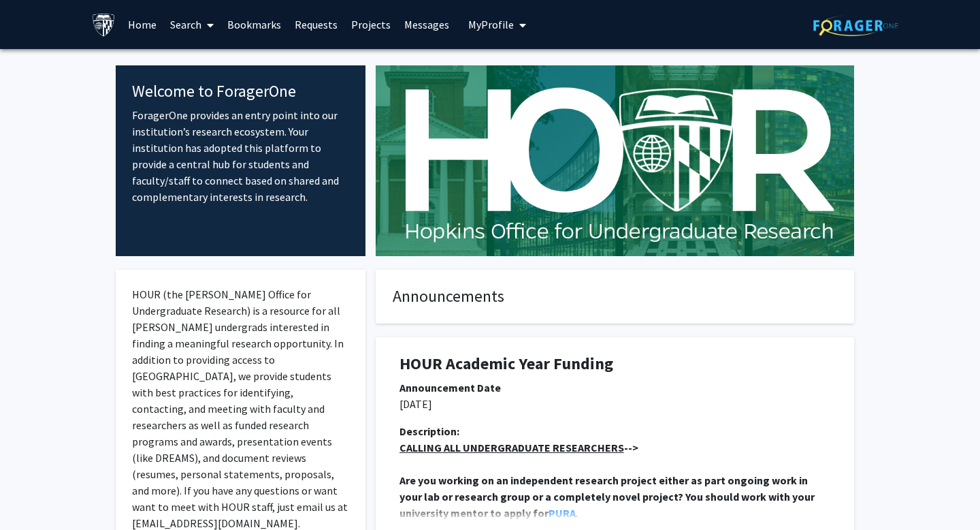 This screenshot has width=980, height=530. What do you see at coordinates (240, 156) in the screenshot?
I see `p: ForagerOne provides an entry point into our institution’s research ecosystem. Your institution ha...` at bounding box center [240, 156].